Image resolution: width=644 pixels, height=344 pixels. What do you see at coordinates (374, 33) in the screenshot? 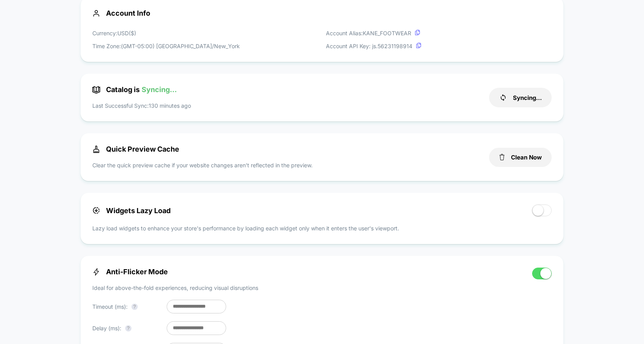
I see `p: Account Alias: KANE_FOOTWEAR` at bounding box center [374, 33].